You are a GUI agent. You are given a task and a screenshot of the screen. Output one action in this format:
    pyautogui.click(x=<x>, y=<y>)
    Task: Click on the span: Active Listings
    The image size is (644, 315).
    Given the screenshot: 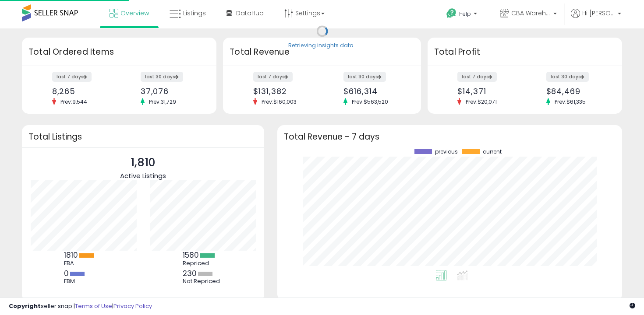 What is the action you would take?
    pyautogui.click(x=143, y=176)
    